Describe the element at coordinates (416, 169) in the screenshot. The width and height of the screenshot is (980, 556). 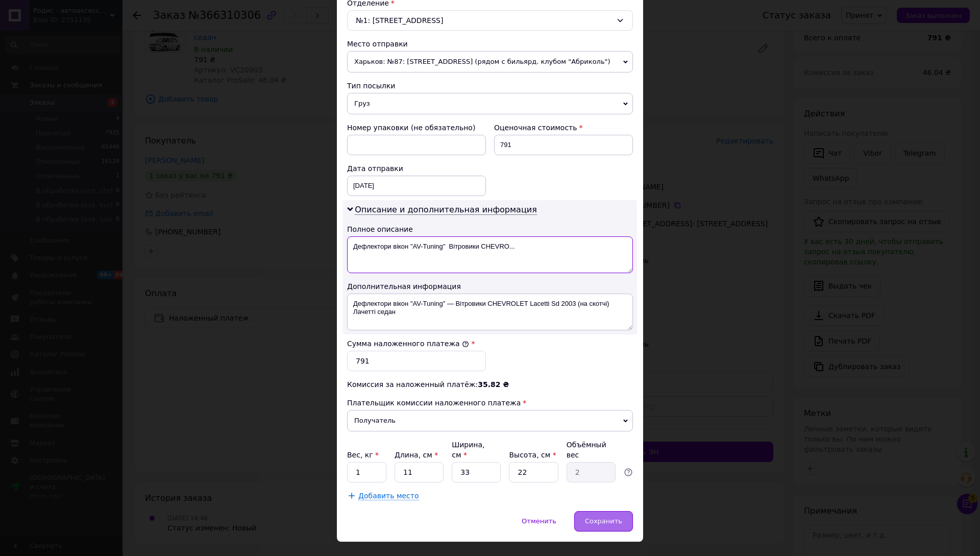
I see `div: Дата отправки` at that location.